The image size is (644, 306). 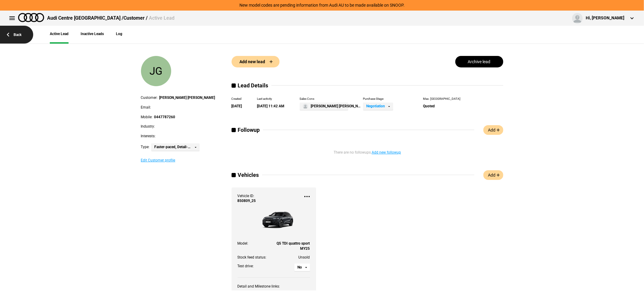 What do you see at coordinates (175, 147) in the screenshot?
I see `button: Faster-paced, Detail-focused` at bounding box center [175, 147].